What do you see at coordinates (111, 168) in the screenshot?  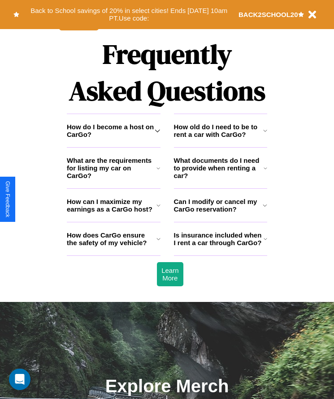 I see `h3: What are the requirements for listing my car on CarGo?` at bounding box center [111, 168].